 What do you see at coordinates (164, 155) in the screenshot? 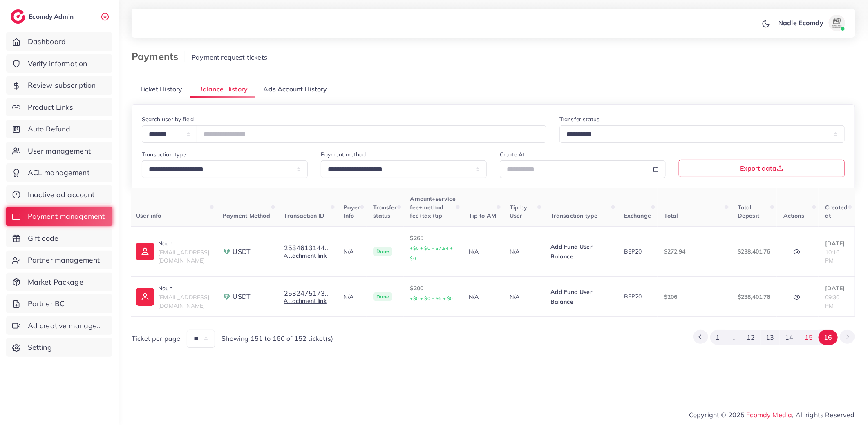
I see `label: Transaction type` at bounding box center [164, 155].